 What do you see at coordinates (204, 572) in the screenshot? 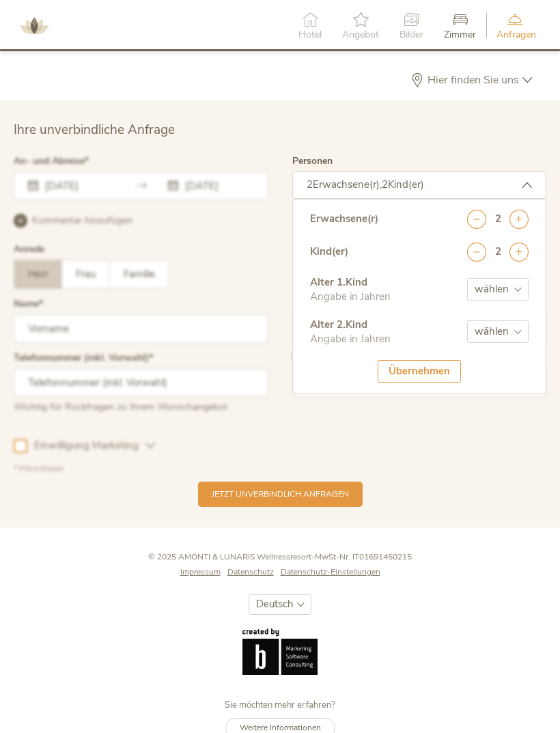
I see `a: Impressum` at bounding box center [204, 572].